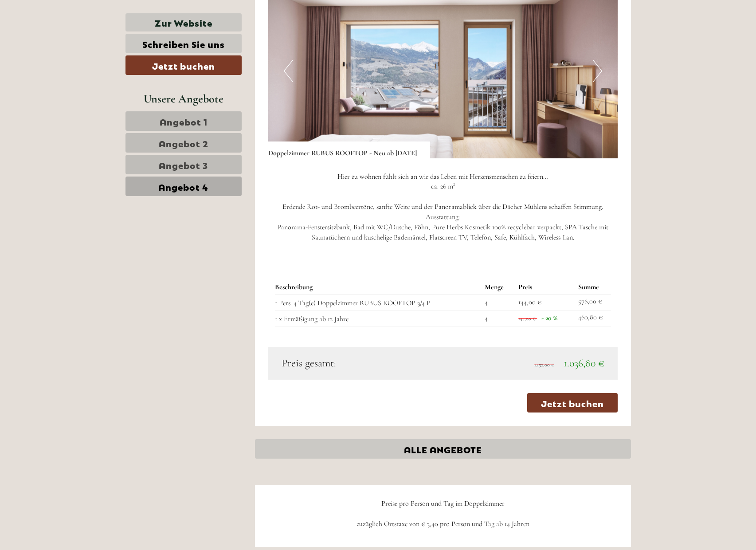 The image size is (756, 550). What do you see at coordinates (378, 318) in the screenshot?
I see `td: 1 x Ermäßigung ab 12 Jahre` at bounding box center [378, 318].